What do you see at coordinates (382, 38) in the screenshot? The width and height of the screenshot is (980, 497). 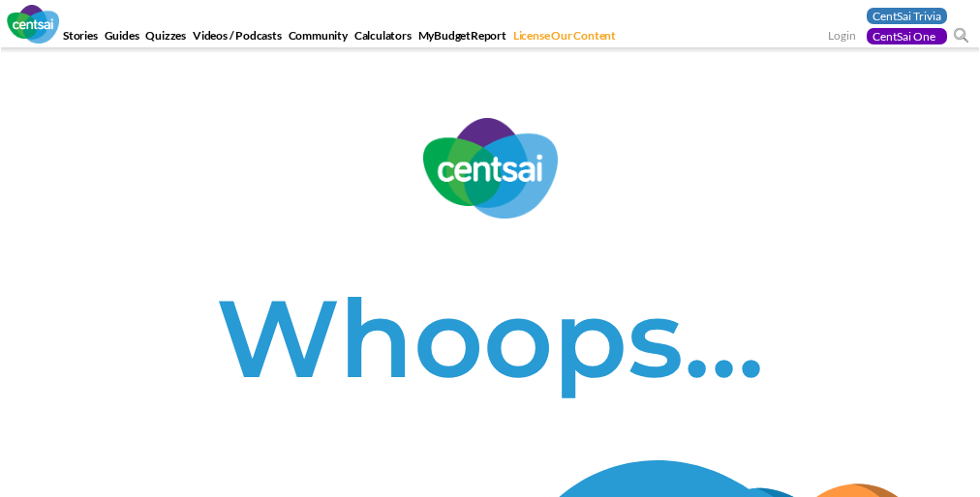 I see `a: Calculators` at bounding box center [382, 38].